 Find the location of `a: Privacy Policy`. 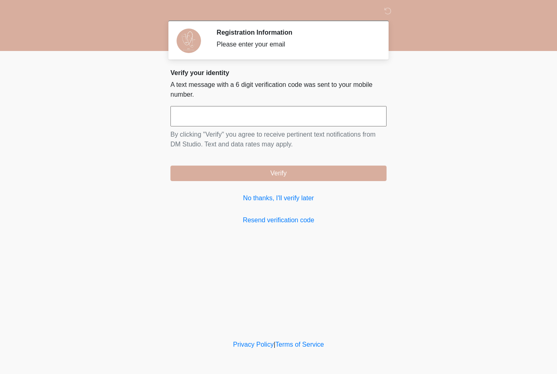

a: Privacy Policy is located at coordinates (253, 344).